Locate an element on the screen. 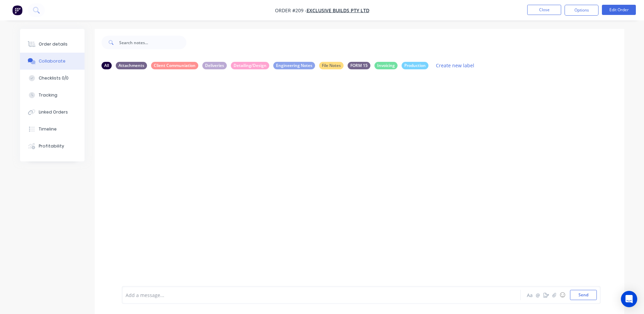 This screenshot has height=314, width=644. div: All is located at coordinates (106, 66).